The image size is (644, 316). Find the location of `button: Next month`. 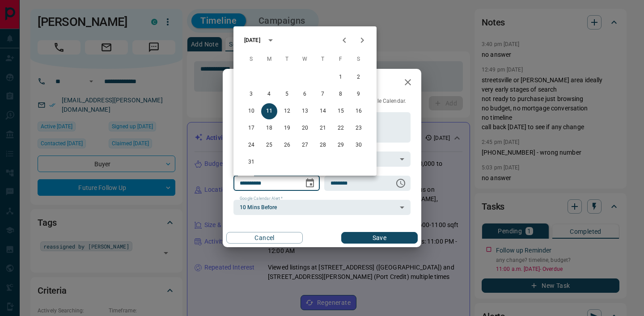

button: Next month is located at coordinates (362, 40).